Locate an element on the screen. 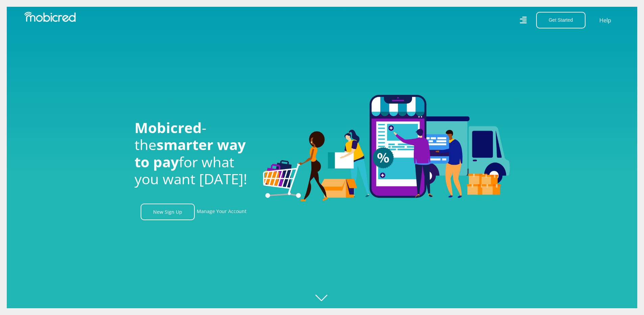 This screenshot has height=315, width=644. a: Manage Your Account is located at coordinates (221, 212).